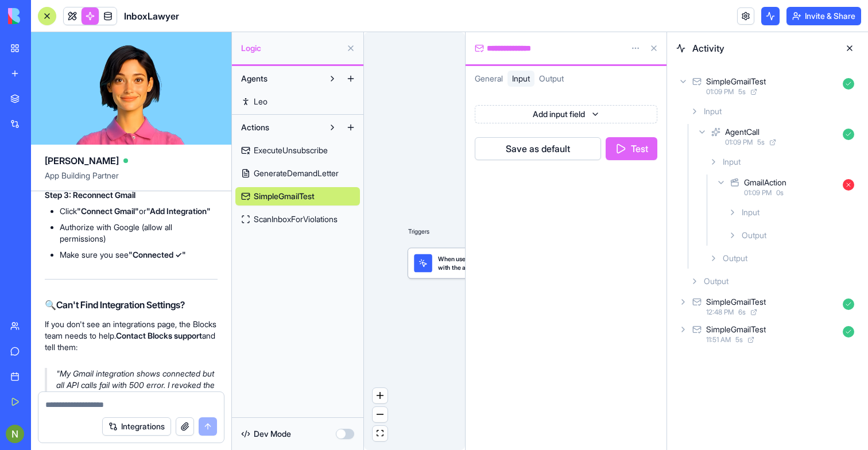 The image size is (868, 450). Describe the element at coordinates (765, 182) in the screenshot. I see `div: GmailAction` at that location.